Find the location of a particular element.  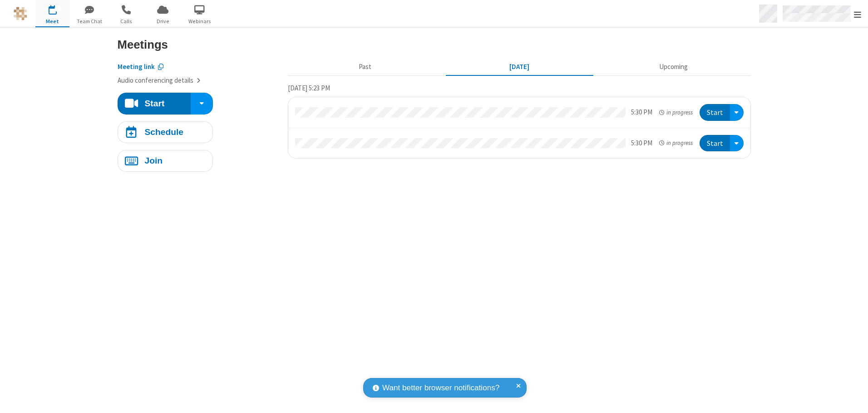

h4: Schedule is located at coordinates (164, 132).